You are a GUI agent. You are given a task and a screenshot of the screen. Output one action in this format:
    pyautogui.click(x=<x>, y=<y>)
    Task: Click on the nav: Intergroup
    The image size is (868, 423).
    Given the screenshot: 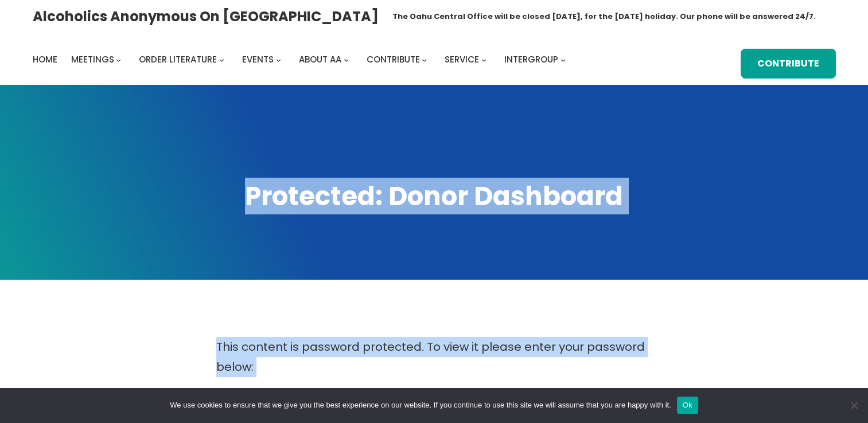 What is the action you would take?
    pyautogui.click(x=301, y=60)
    